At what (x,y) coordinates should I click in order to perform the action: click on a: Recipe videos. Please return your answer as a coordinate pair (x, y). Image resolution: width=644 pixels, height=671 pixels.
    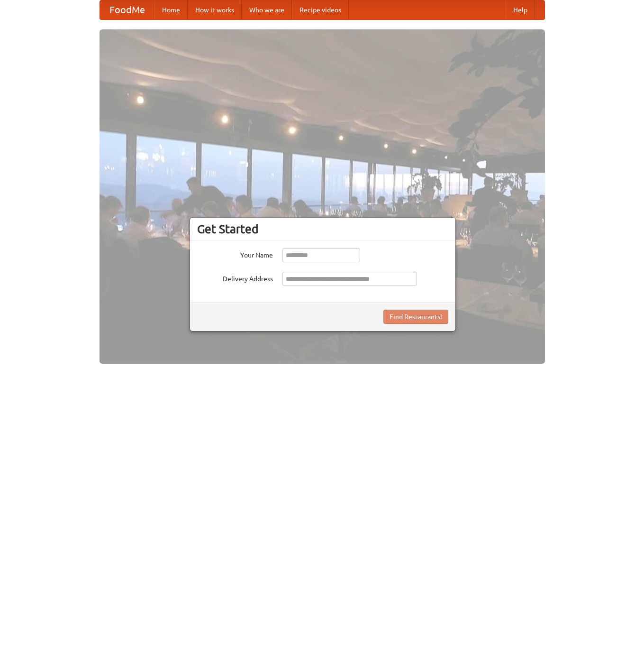
    Looking at the image, I should click on (321, 10).